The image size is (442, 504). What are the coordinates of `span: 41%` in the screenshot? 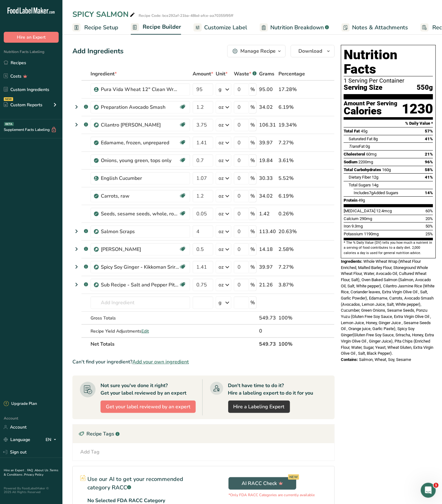 It's located at (429, 139).